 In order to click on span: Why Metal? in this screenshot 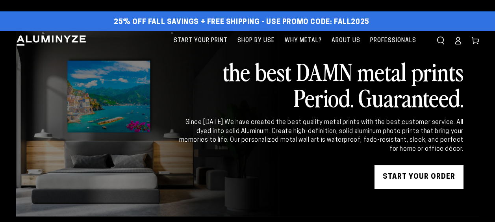, I will do `click(303, 41)`.